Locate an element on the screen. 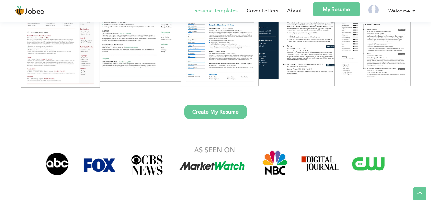 The image size is (431, 205). img: Profile Img is located at coordinates (374, 10).